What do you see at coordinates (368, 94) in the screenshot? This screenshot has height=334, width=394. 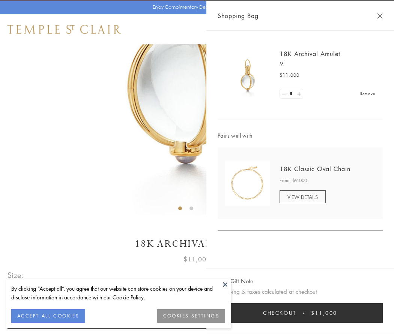 I see `a: Remove` at bounding box center [368, 94].